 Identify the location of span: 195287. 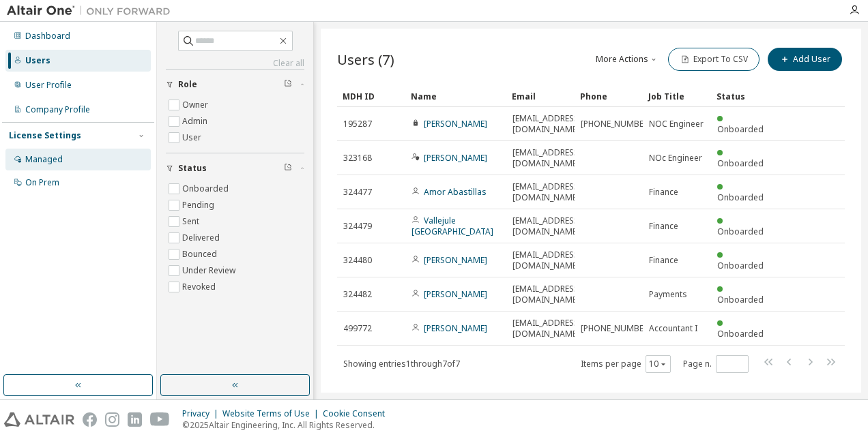
(358, 124).